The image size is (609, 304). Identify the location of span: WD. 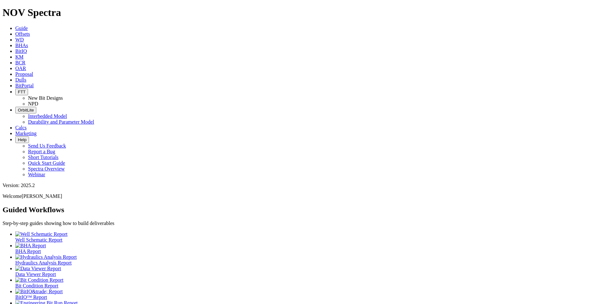
(19, 39).